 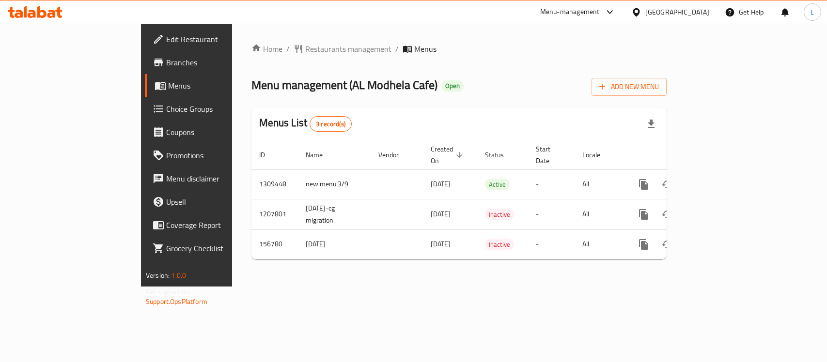 What do you see at coordinates (212, 109) in the screenshot?
I see `a: Choice Groups` at bounding box center [212, 109].